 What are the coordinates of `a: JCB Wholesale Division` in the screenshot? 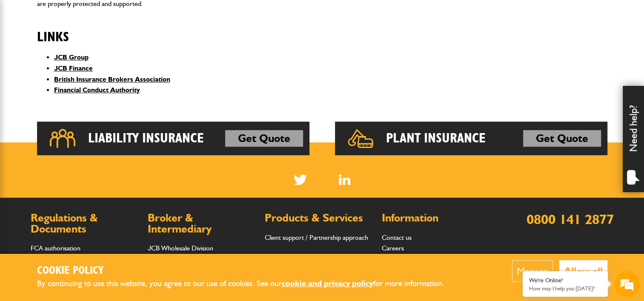 It's located at (181, 248).